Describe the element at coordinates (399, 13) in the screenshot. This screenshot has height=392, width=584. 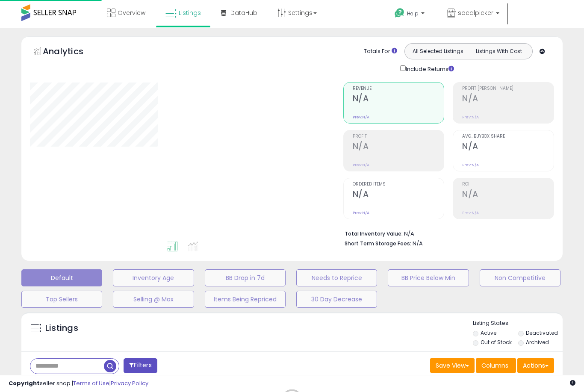
I see `i: Get Help` at that location.